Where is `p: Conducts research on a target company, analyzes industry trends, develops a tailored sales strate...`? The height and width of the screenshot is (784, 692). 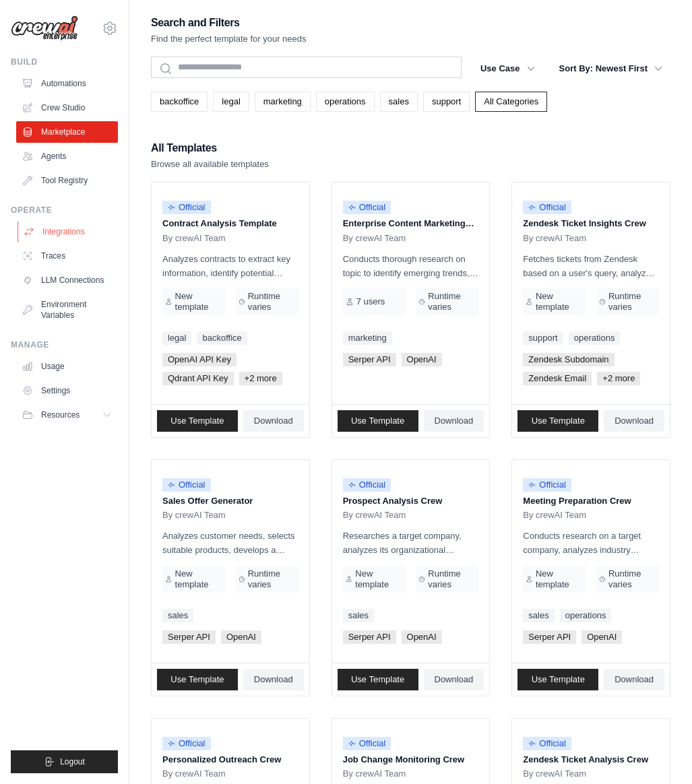 p: Conducts research on a target company, analyzes industry trends, develops a tailored sales strate... is located at coordinates (591, 543).